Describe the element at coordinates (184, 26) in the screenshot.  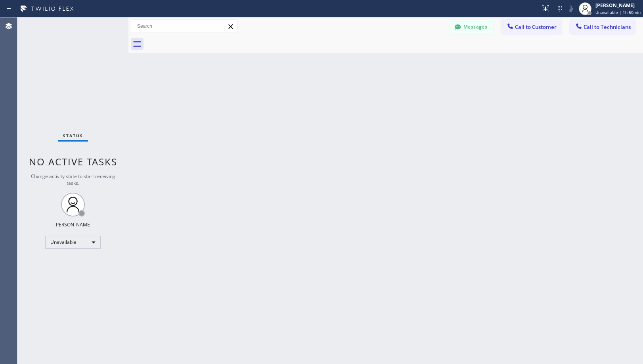
I see `input: Search` at that location.